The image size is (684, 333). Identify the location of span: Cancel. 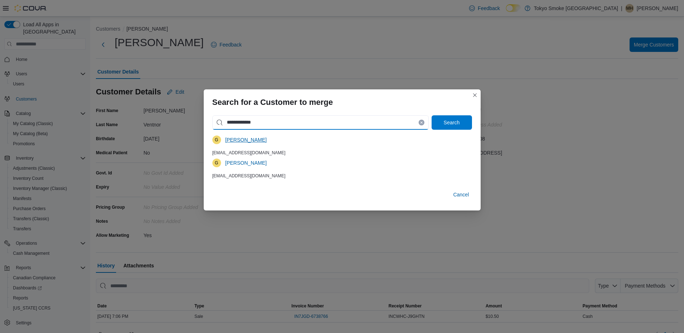
(461, 195).